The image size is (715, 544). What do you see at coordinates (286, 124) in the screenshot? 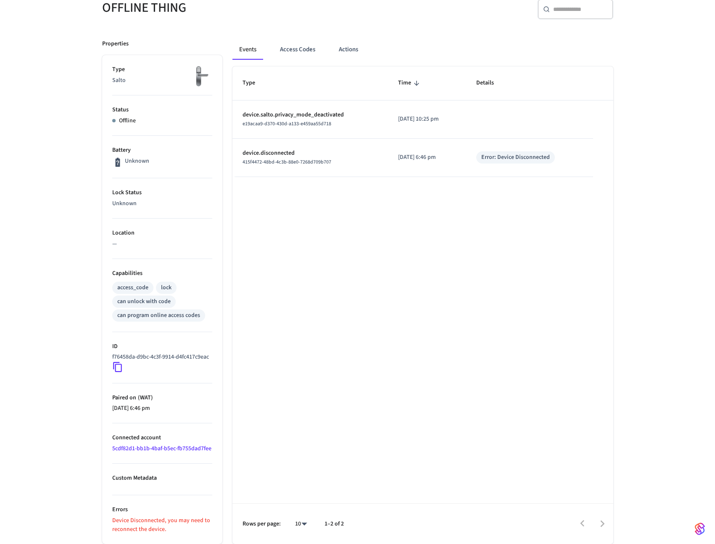
I see `span: e19acaa9-d370-430d-a133-e459aa55d718` at bounding box center [286, 124].